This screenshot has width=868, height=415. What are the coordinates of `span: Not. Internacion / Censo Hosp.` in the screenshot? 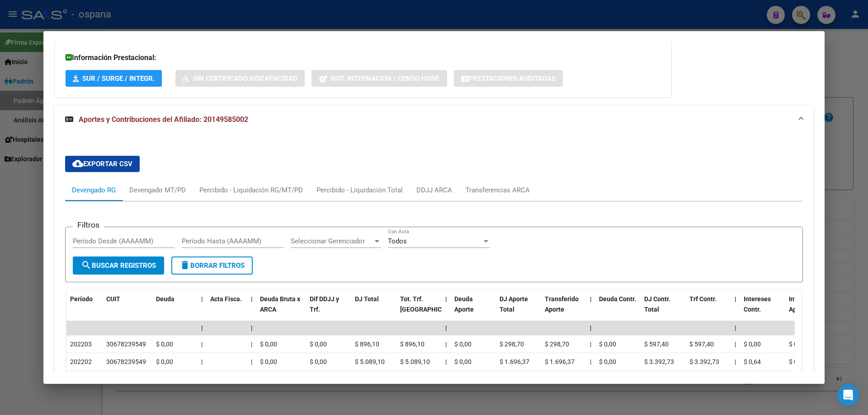 It's located at (385, 79).